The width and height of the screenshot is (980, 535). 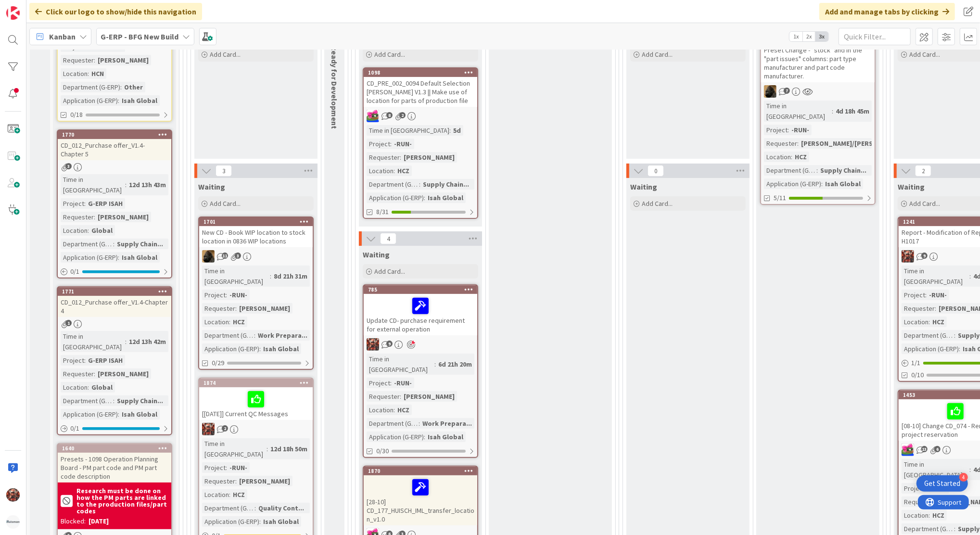 What do you see at coordinates (68, 323) in the screenshot?
I see `span: 1` at bounding box center [68, 323].